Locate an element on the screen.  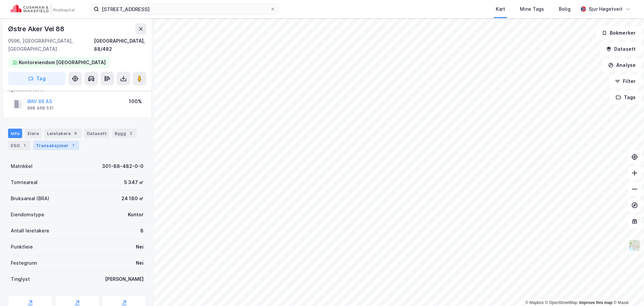
div: 7 is located at coordinates (73, 145).